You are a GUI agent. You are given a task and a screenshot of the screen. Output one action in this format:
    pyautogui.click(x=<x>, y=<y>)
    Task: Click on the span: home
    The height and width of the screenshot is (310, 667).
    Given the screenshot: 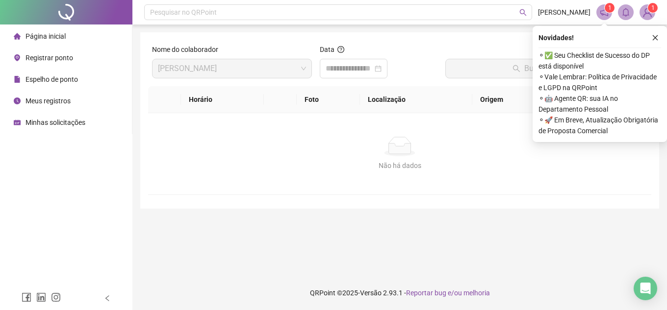 What is the action you would take?
    pyautogui.click(x=17, y=36)
    